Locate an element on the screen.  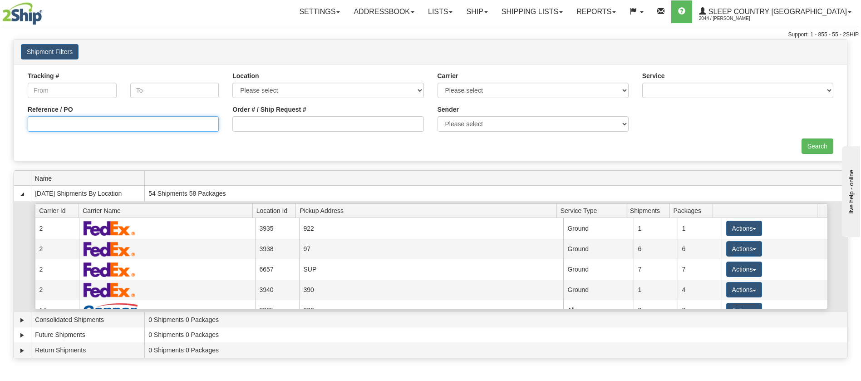
span: Name is located at coordinates (89, 178).